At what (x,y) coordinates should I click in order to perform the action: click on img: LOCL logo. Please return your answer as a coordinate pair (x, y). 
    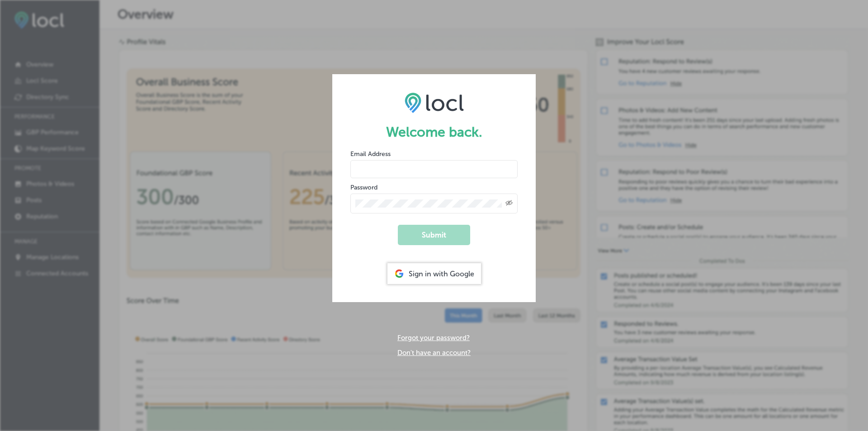
    Looking at the image, I should click on (434, 102).